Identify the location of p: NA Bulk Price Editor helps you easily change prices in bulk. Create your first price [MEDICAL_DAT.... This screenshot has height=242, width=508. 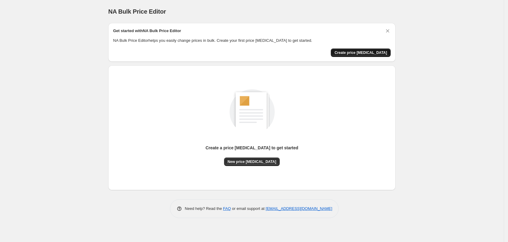
(252, 41).